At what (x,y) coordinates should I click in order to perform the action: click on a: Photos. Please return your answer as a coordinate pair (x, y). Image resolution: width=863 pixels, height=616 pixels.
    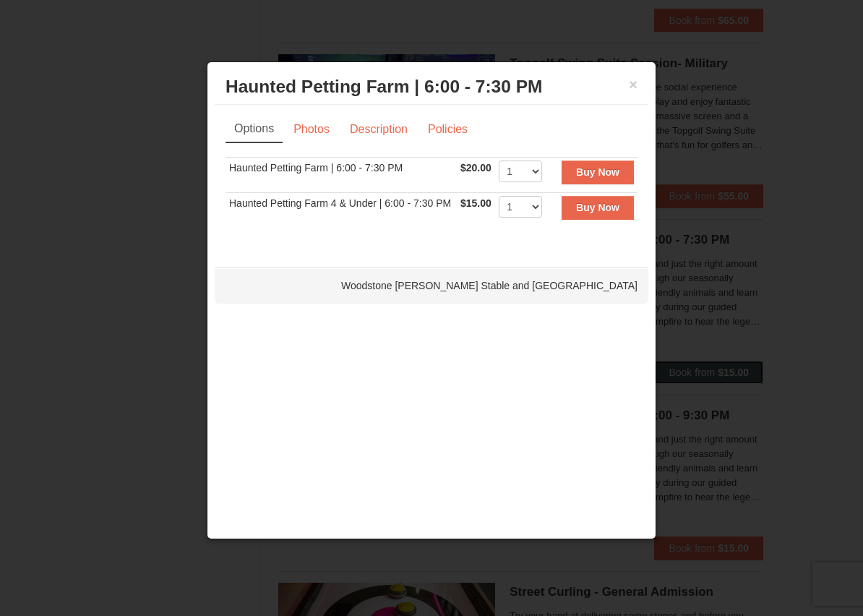
    Looking at the image, I should click on (312, 129).